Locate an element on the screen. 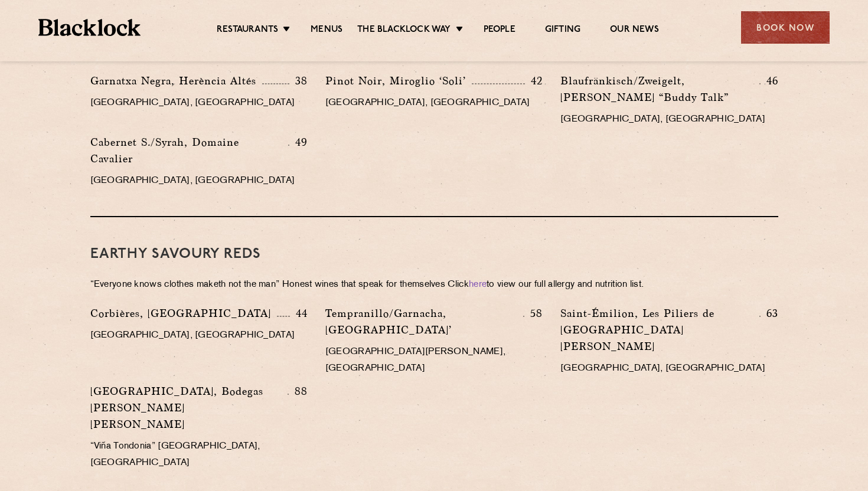 The width and height of the screenshot is (868, 491). a: The Blacklock Way is located at coordinates (403, 31).